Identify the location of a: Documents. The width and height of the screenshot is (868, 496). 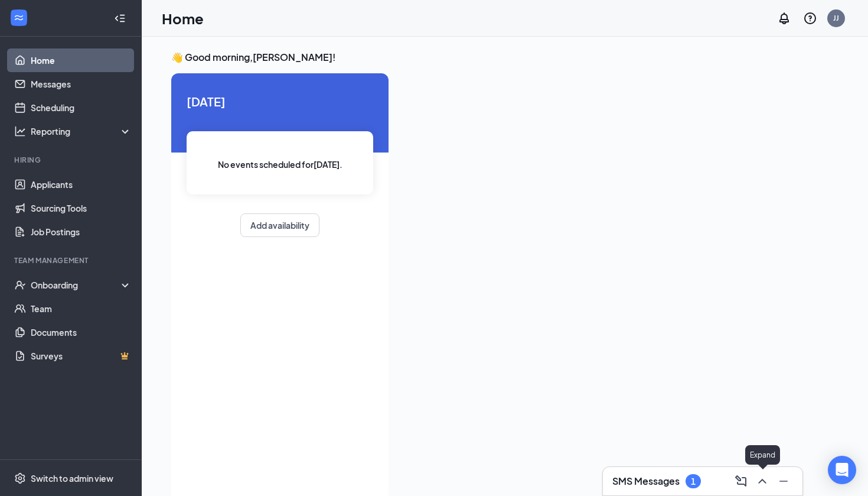
(81, 332).